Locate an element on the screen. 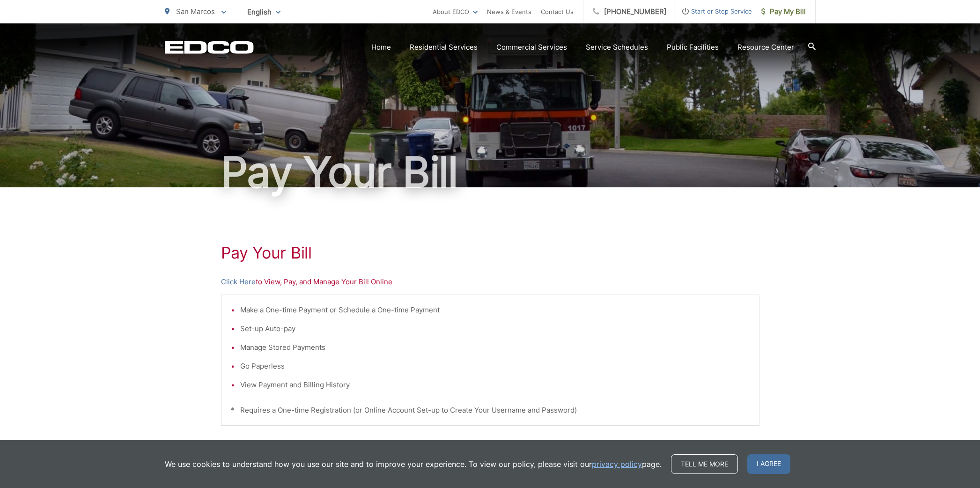 The height and width of the screenshot is (488, 980). a: Click Here is located at coordinates (238, 282).